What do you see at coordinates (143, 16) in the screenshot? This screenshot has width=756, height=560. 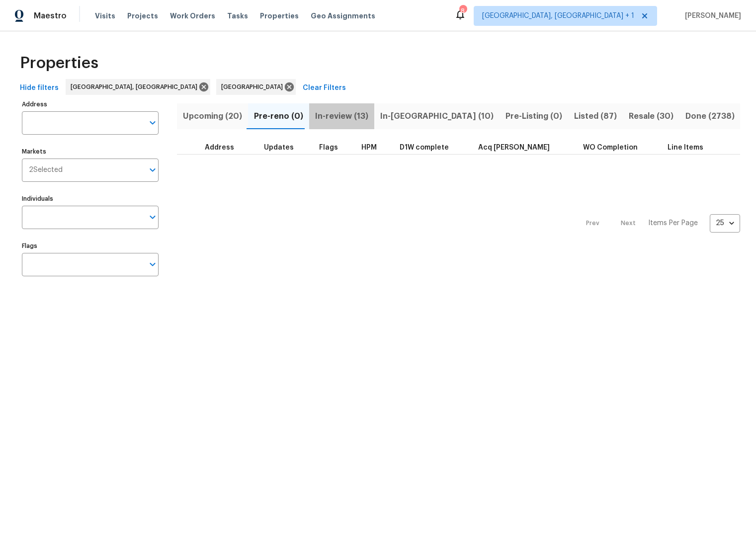 I see `span: Projects` at bounding box center [143, 16].